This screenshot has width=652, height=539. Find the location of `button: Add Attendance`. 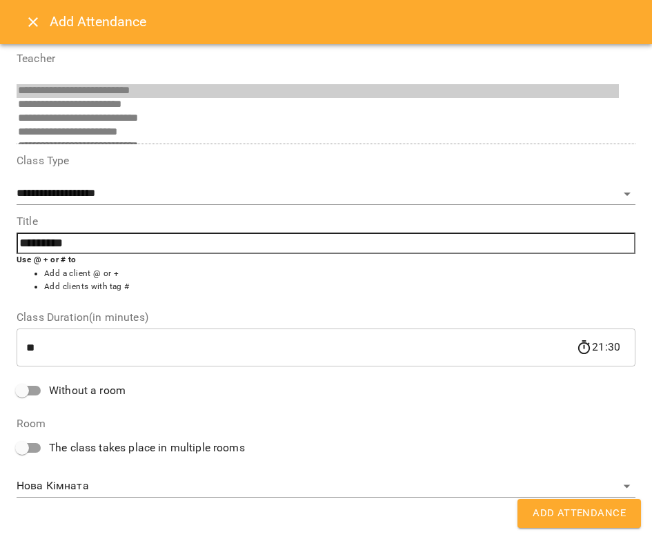

button: Add Attendance is located at coordinates (579, 514).